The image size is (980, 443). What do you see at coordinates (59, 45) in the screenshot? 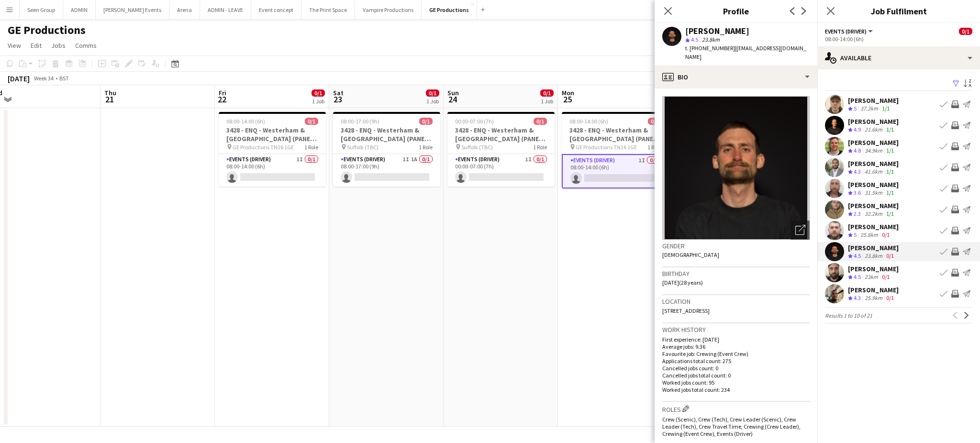
I see `span: Jobs` at bounding box center [59, 45].